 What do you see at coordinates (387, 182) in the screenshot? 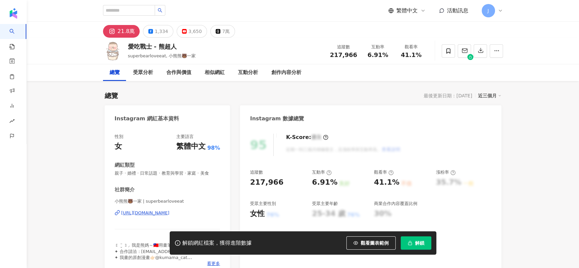
I see `div: 41.1%` at bounding box center [387, 182].